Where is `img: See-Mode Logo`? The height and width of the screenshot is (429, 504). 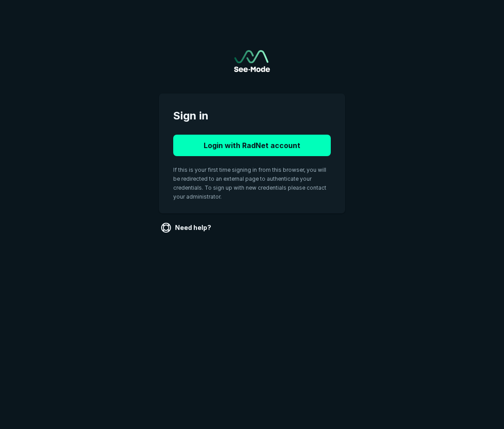 img: See-Mode Logo is located at coordinates (252, 60).